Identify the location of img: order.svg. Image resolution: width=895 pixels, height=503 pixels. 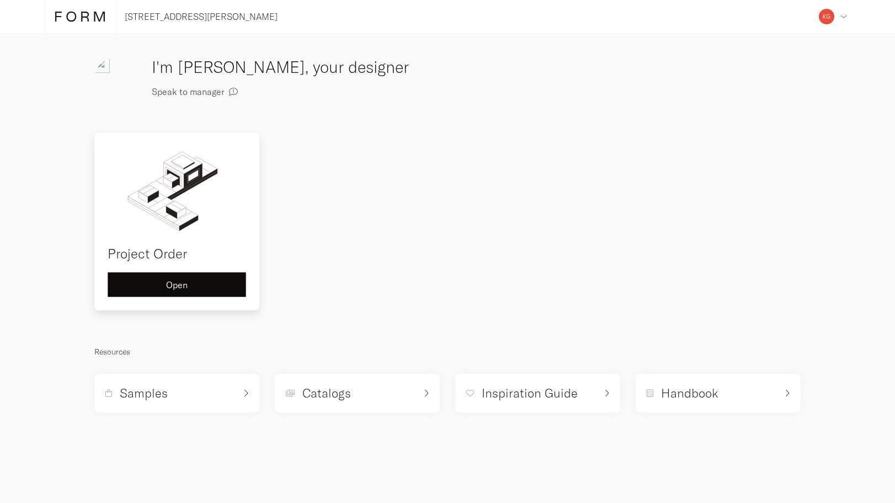
(177, 190).